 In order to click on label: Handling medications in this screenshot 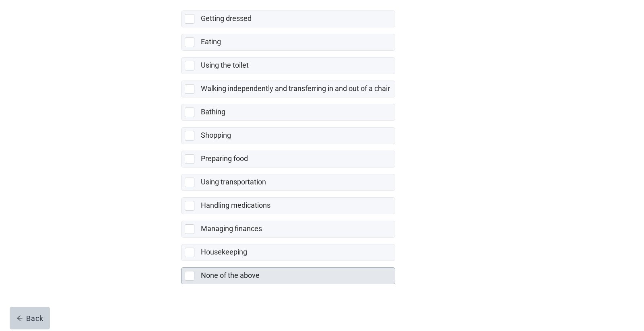, I will do `click(235, 205)`.